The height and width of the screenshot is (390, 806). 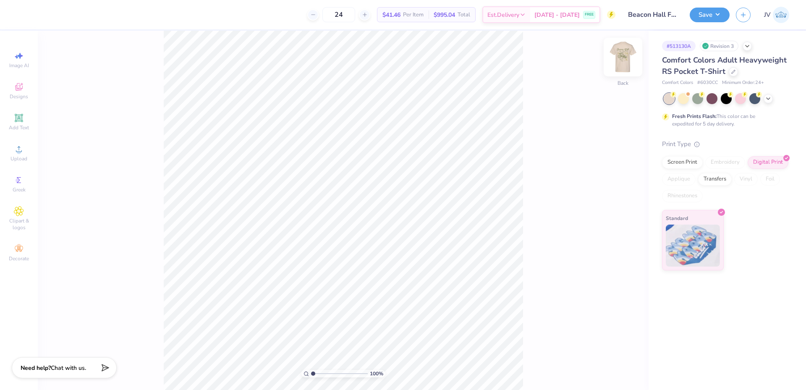 I want to click on button: Save, so click(x=710, y=15).